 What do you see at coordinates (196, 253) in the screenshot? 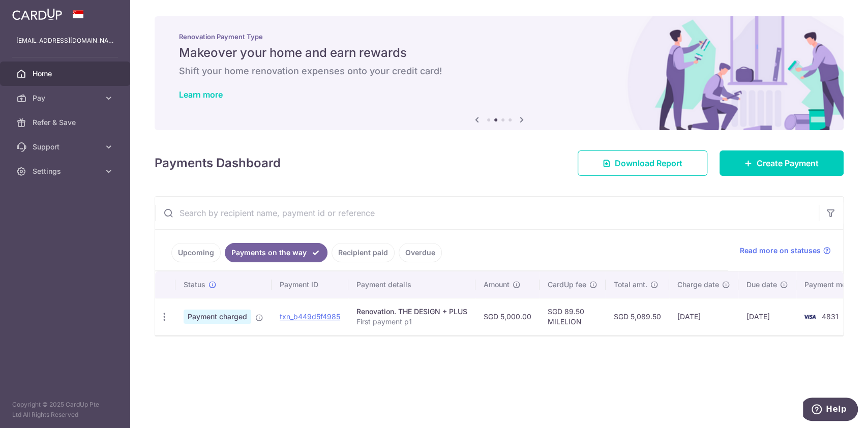
I see `a: Upcoming` at bounding box center [196, 253].